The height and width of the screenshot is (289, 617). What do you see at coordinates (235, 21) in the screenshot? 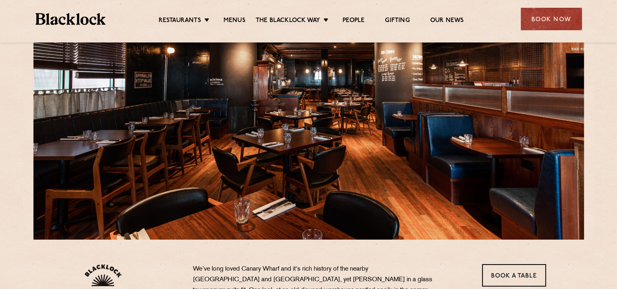
I see `a: Menus` at bounding box center [235, 21].